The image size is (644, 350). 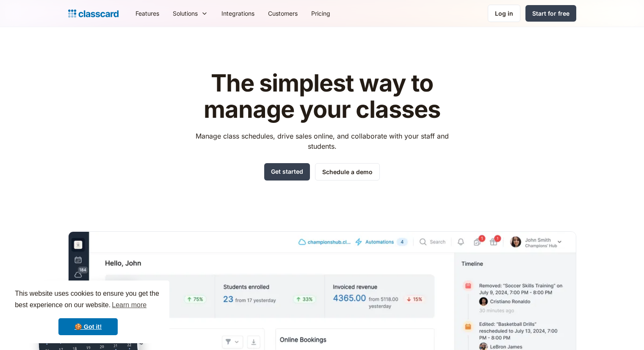 What do you see at coordinates (93, 13) in the screenshot?
I see `a: home` at bounding box center [93, 13].